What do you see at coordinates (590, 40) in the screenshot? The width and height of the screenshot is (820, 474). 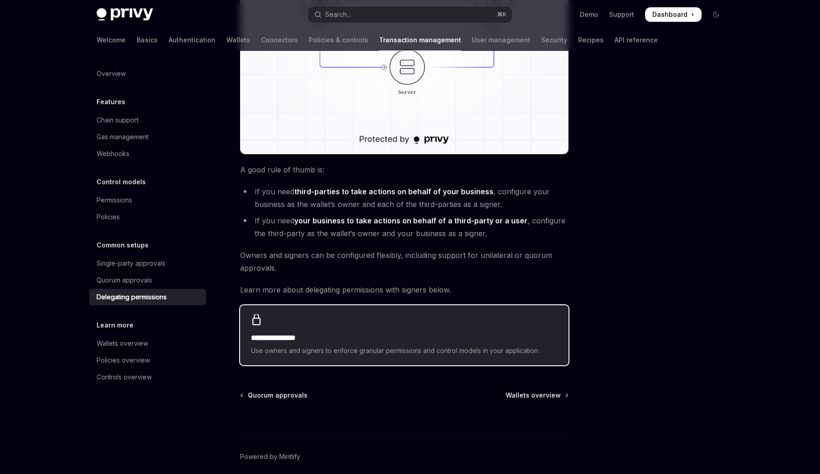 I see `a: Recipes` at bounding box center [590, 40].